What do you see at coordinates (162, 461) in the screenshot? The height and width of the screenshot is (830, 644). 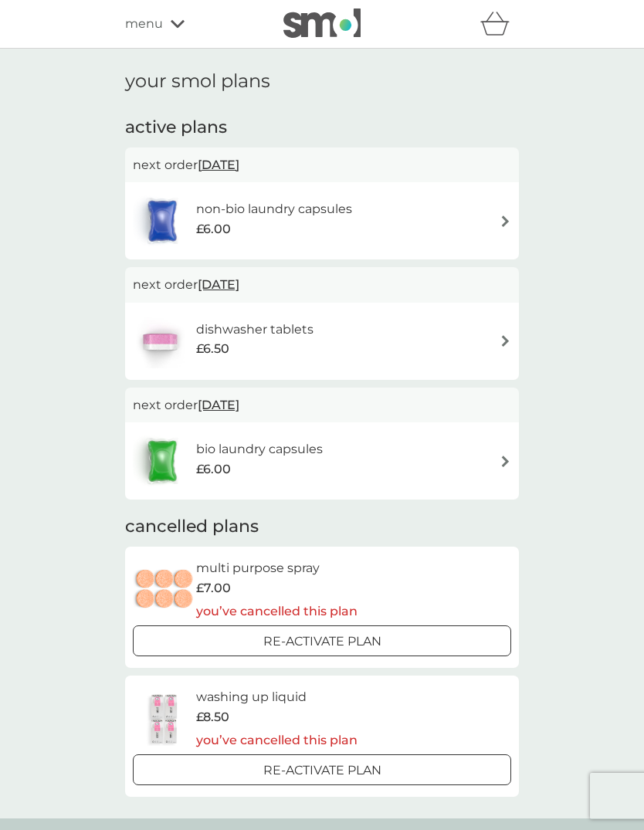 I see `img: bio laundry capsules` at bounding box center [162, 461].